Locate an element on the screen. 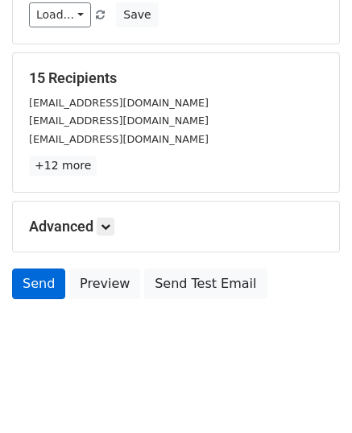 Image resolution: width=352 pixels, height=433 pixels. a: Preview is located at coordinates (105, 284).